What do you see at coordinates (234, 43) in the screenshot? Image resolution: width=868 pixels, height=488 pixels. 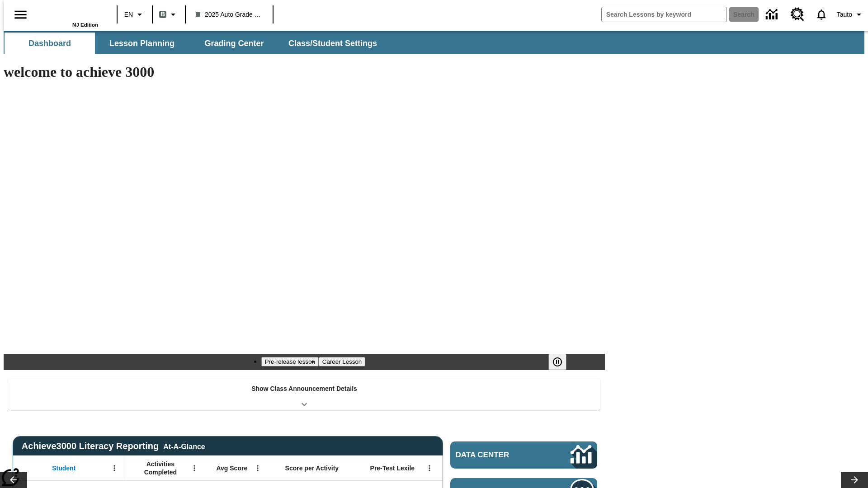 I see `span: Grading Center` at bounding box center [234, 43].